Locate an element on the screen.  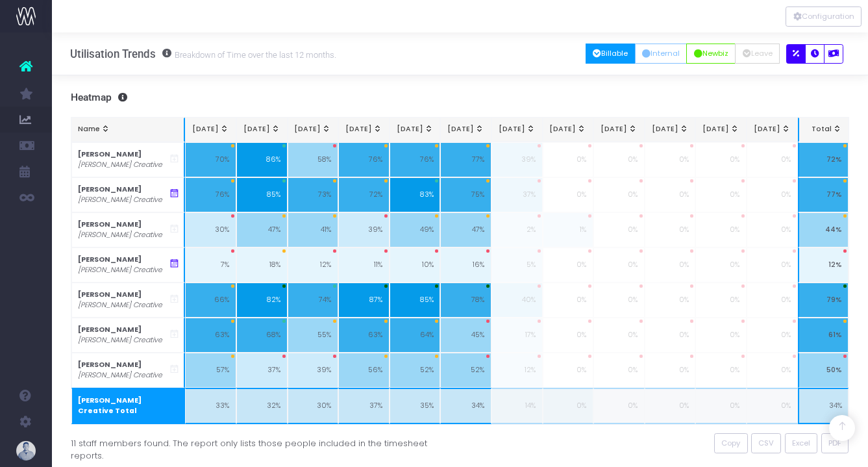
th: Oct 25: activate to sort column ascending is located at coordinates (568, 130).